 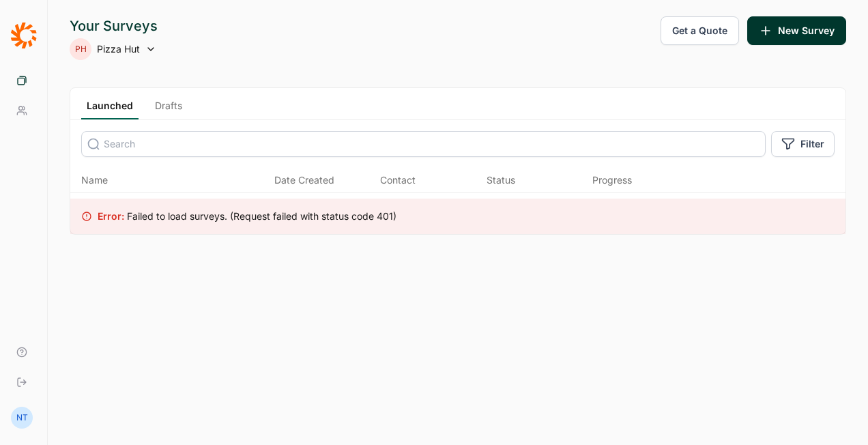 What do you see at coordinates (304, 180) in the screenshot?
I see `span: Date Created` at bounding box center [304, 180].